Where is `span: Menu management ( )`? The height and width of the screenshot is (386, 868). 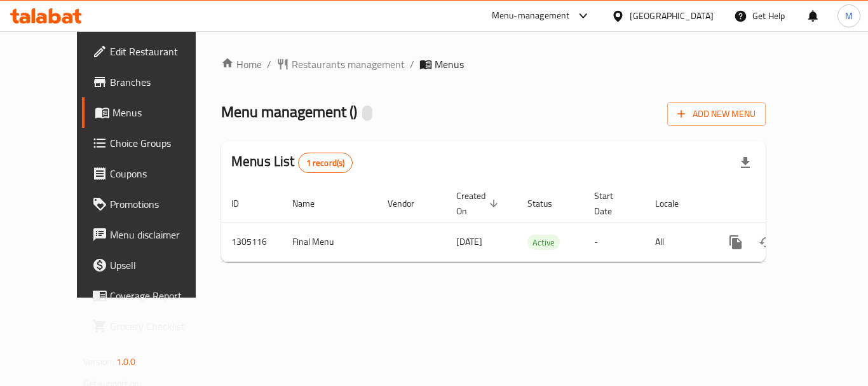 span: Menu management ( ) is located at coordinates (289, 111).